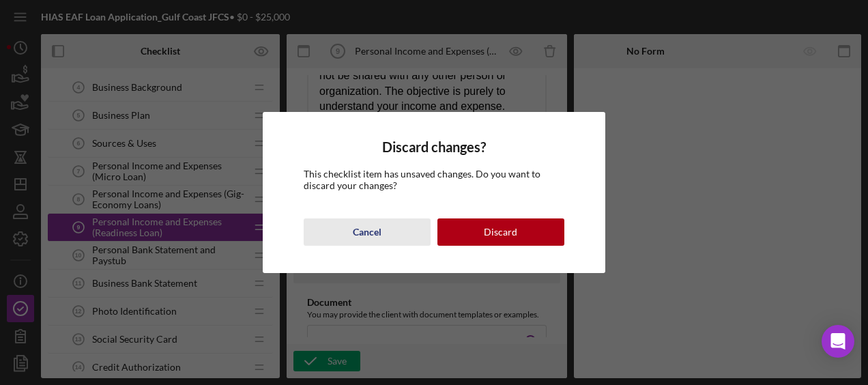 The height and width of the screenshot is (385, 868). Describe the element at coordinates (368, 232) in the screenshot. I see `button: Cancel` at that location.